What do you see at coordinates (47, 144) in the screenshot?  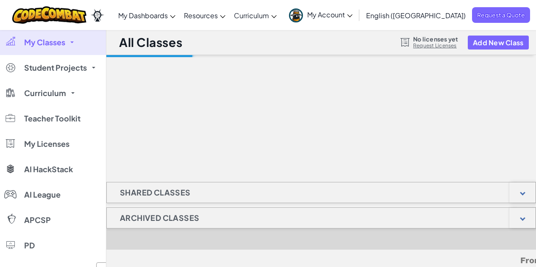 I see `span: My Licenses` at bounding box center [47, 144].